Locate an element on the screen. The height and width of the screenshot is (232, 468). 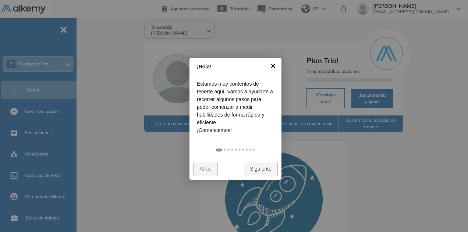
a: Siguiente is located at coordinates (261, 169).